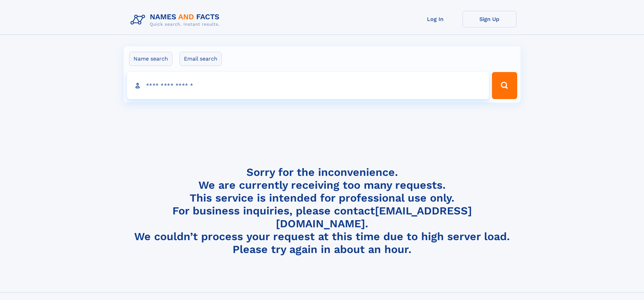  I want to click on label: Name search, so click(151, 59).